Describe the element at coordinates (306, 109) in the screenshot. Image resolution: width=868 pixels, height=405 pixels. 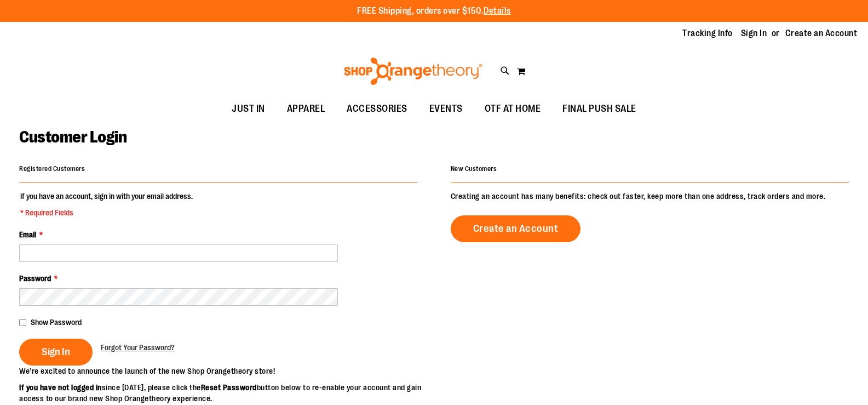
I see `a: APPAREL` at that location.